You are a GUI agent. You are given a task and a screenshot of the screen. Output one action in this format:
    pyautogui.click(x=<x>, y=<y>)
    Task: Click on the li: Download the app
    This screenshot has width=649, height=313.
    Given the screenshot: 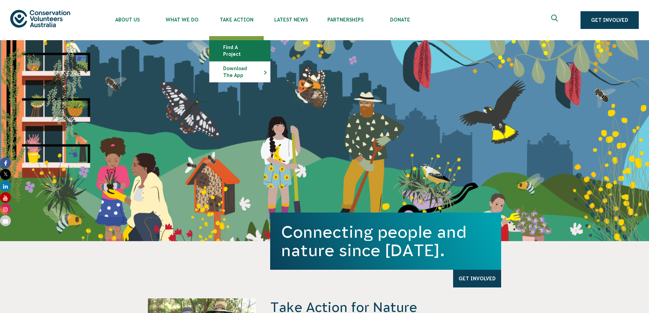 What is the action you would take?
    pyautogui.click(x=240, y=72)
    